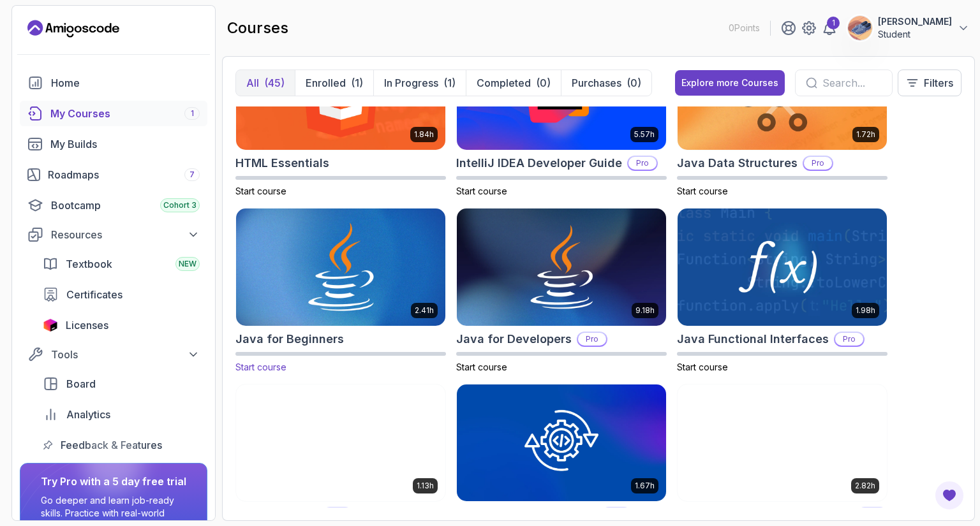 The image size is (980, 526). Describe the element at coordinates (753, 339) in the screenshot. I see `h2: Java Functional Interfaces` at that location.